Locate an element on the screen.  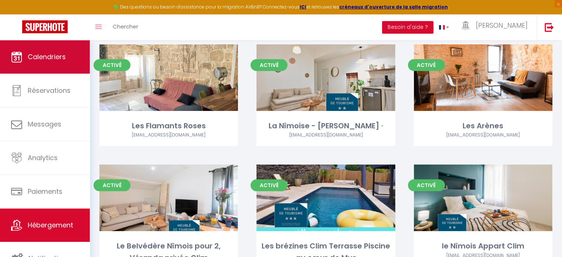
span: Calendriers is located at coordinates (47, 57).